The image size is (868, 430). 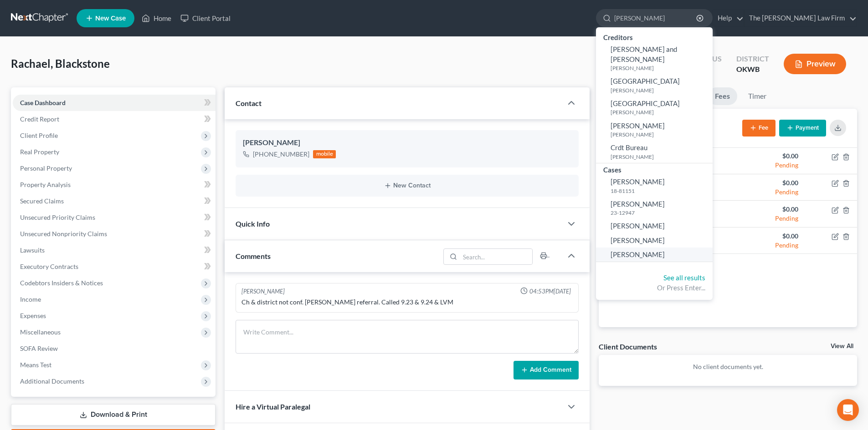 What do you see at coordinates (156, 18) in the screenshot?
I see `a: Home` at bounding box center [156, 18].